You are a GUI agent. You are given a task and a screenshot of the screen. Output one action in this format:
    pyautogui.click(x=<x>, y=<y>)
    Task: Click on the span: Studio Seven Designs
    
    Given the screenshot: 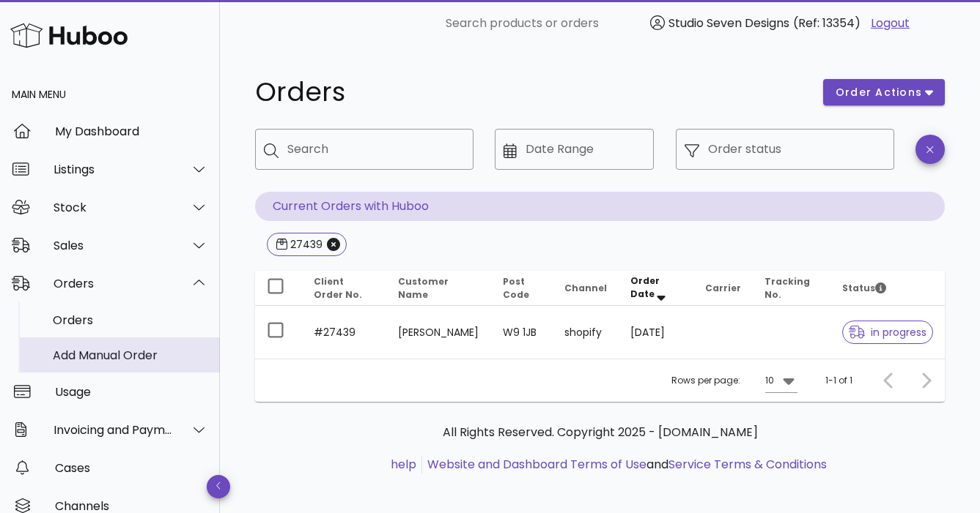 What is the action you would take?
    pyautogui.click(x=729, y=23)
    